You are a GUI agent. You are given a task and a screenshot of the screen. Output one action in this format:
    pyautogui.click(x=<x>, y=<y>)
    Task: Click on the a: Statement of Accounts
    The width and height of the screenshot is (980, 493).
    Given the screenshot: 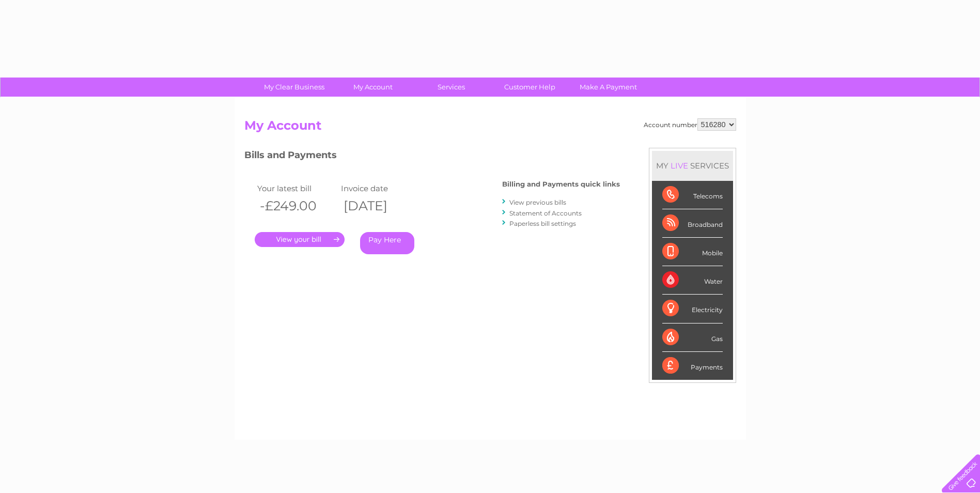 What is the action you would take?
    pyautogui.click(x=545, y=213)
    